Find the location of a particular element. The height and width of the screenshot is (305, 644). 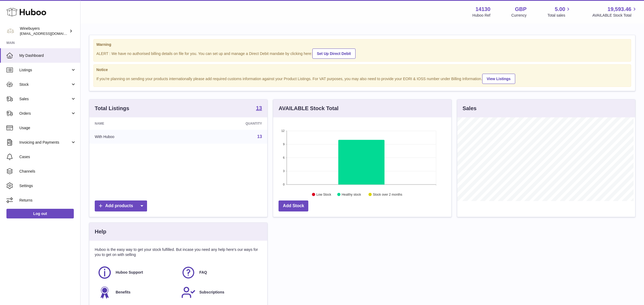

div: Currency is located at coordinates (519, 15).